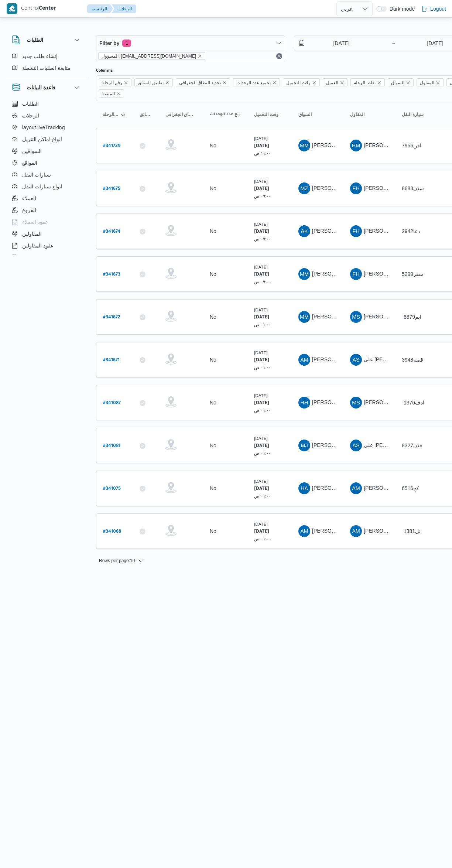 This screenshot has height=868, width=452. Describe the element at coordinates (304, 360) in the screenshot. I see `div: Ahmad Mustfa Abadaliqoa Daroish` at that location.